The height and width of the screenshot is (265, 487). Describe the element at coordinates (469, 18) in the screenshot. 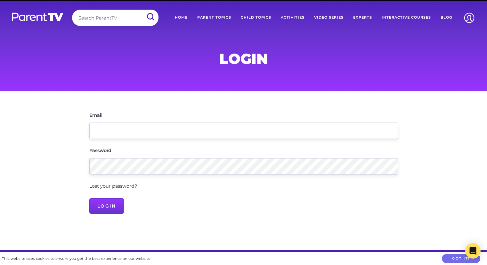

I see `img: Account` at that location.